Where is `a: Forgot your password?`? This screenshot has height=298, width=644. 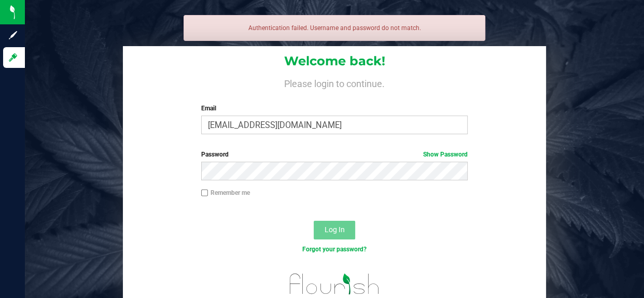 a: Forgot your password? is located at coordinates (334, 249).